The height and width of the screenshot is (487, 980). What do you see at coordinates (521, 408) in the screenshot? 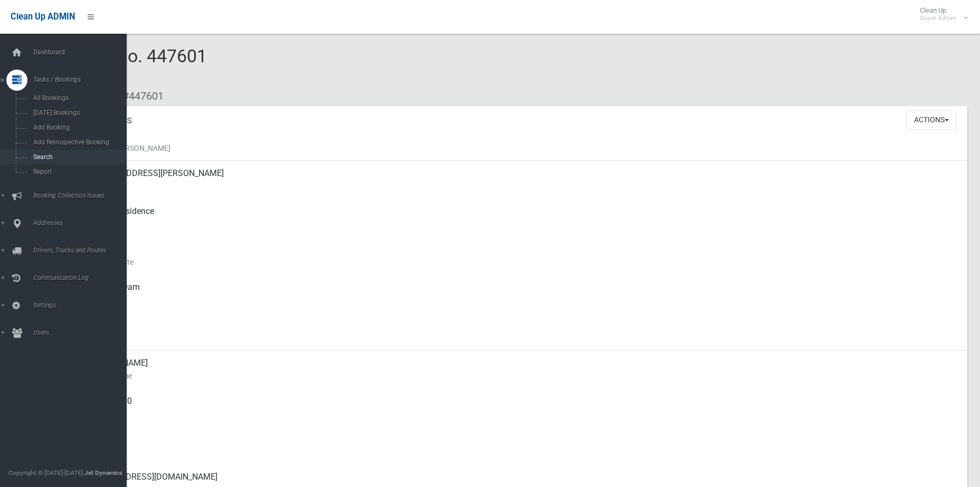
I see `div: 0434835410` at bounding box center [521, 408].